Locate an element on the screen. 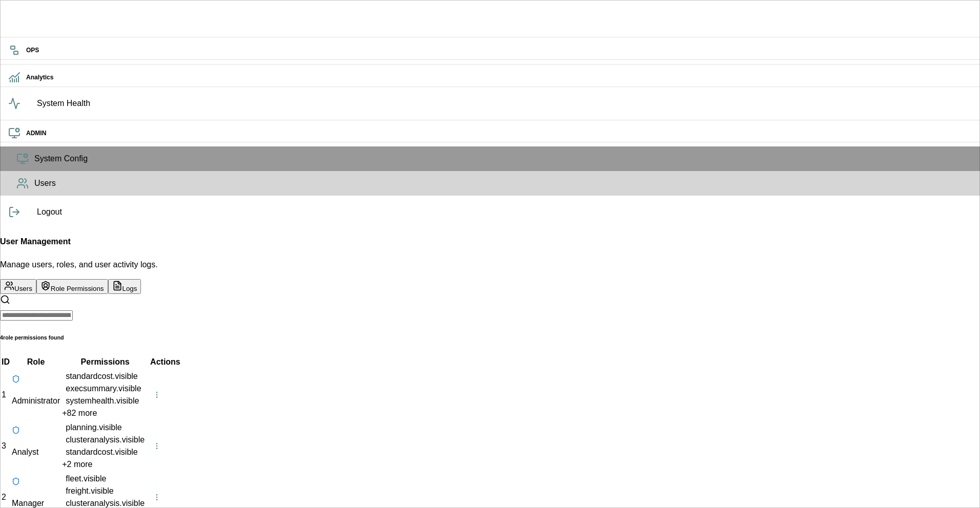  p: Analyst is located at coordinates (36, 453).